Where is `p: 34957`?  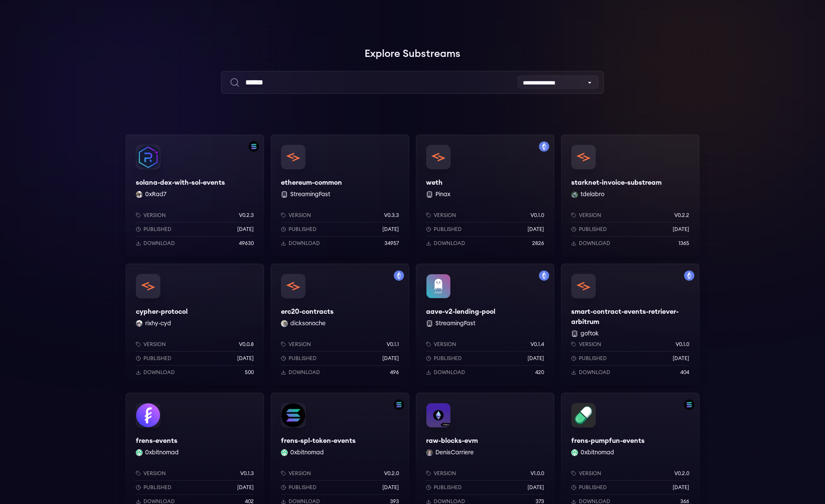 p: 34957 is located at coordinates (392, 243).